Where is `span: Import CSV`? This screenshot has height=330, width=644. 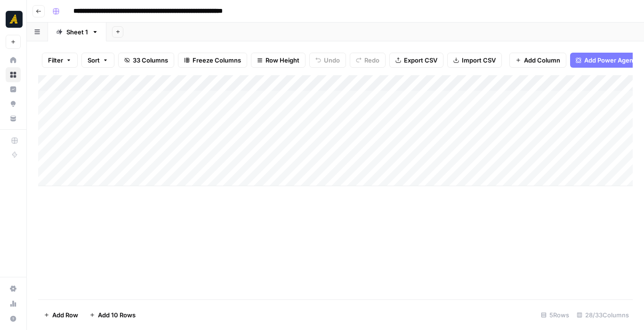 span: Import CSV is located at coordinates (479, 60).